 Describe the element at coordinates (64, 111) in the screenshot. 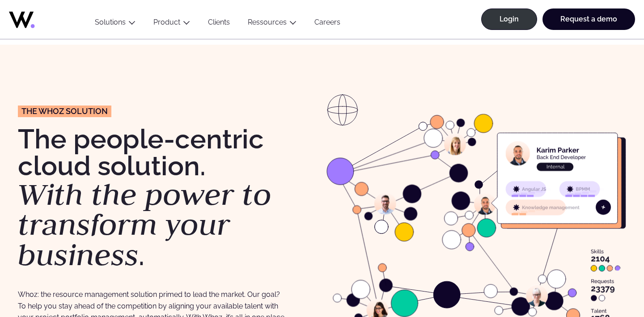

I see `span: The Whoz solution` at that location.